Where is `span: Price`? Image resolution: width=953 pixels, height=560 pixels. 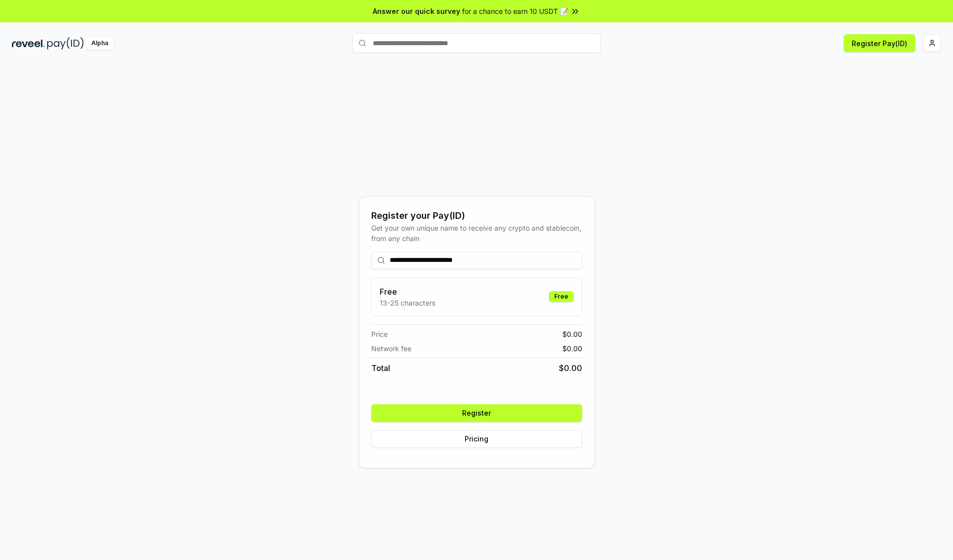
span: Price is located at coordinates (379, 334).